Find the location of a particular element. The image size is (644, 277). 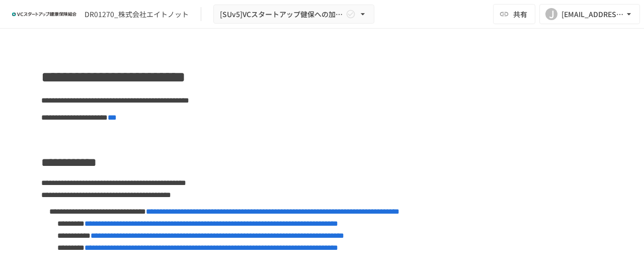

span: 共有 is located at coordinates (520, 14).